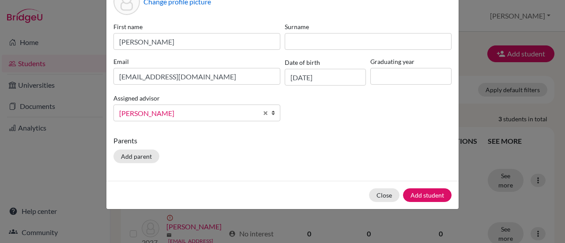 This screenshot has height=243, width=565. I want to click on label: First name, so click(197, 26).